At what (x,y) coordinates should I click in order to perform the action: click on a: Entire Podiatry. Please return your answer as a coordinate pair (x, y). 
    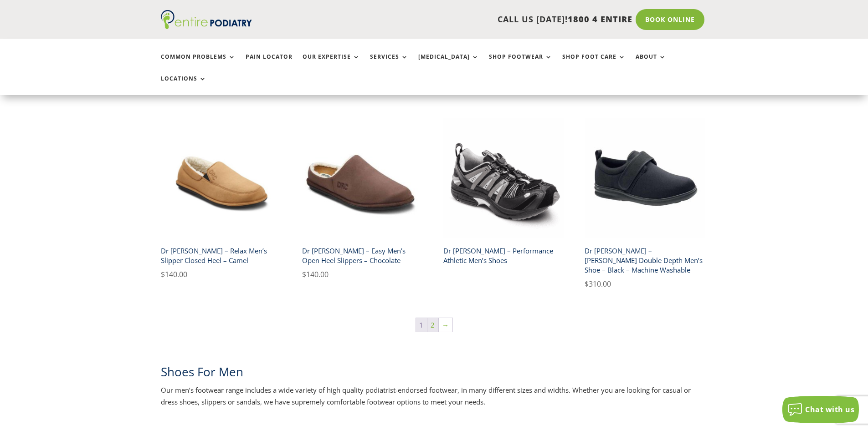
    Looking at the image, I should click on (206, 26).